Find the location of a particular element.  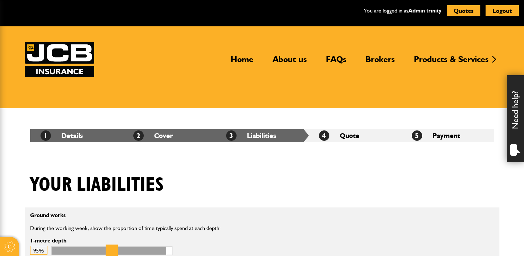

img: JCB Insurance Services logo is located at coordinates (60, 59).